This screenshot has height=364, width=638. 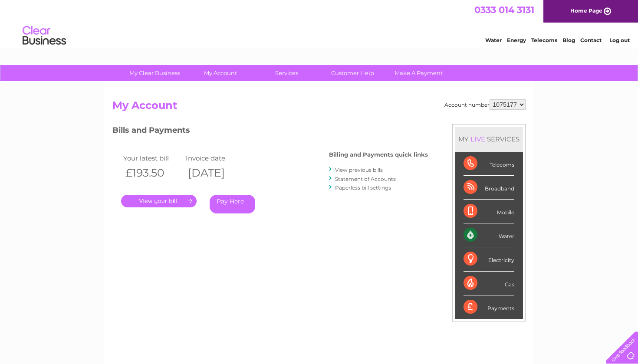 What do you see at coordinates (365, 179) in the screenshot?
I see `a: Statement of Accounts` at bounding box center [365, 179].